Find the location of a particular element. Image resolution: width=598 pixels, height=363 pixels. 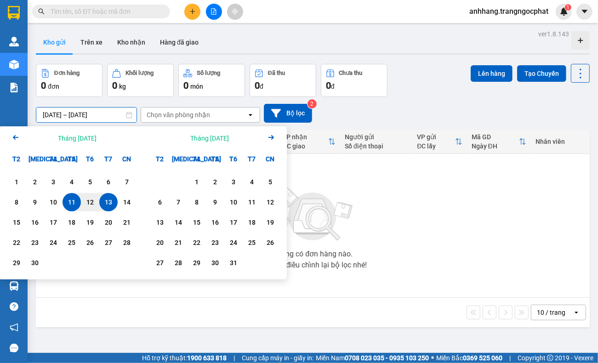

div: Choose Thứ Tư, tháng 09 24 2025. It's available. is located at coordinates (53, 243).